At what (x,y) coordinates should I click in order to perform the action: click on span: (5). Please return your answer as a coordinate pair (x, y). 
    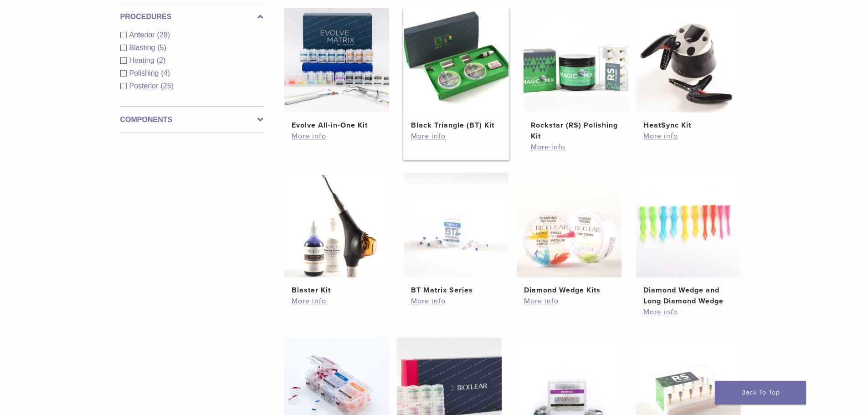
    Looking at the image, I should click on (162, 47).